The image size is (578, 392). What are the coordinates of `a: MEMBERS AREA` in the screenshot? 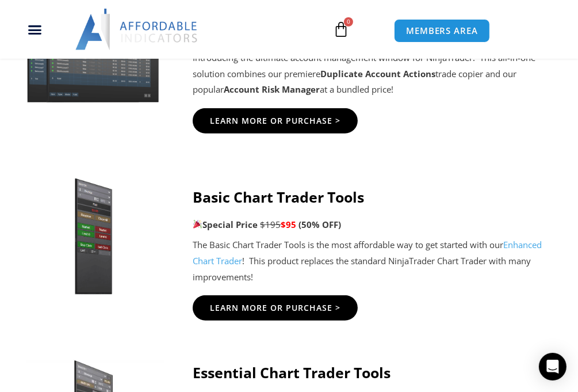 It's located at (442, 30).